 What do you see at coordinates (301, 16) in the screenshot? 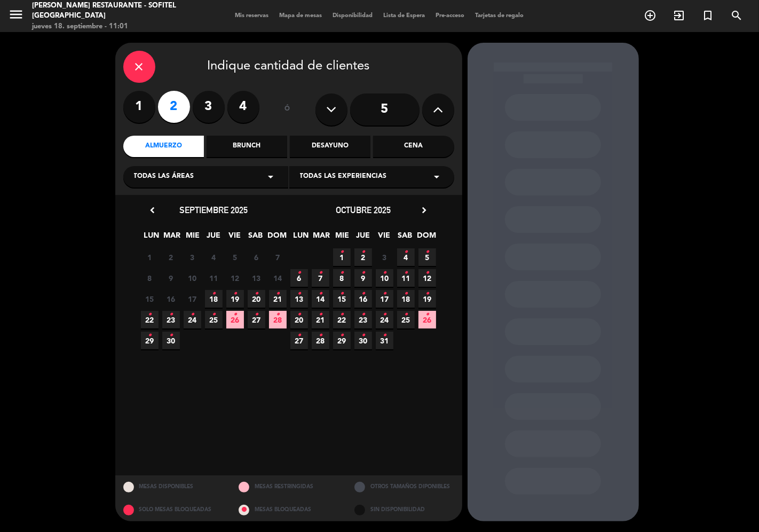
I see `span: Mapa de mesas` at bounding box center [301, 16].